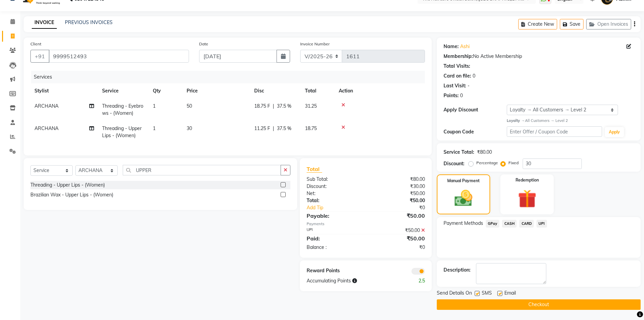  What do you see at coordinates (487, 163) in the screenshot?
I see `label: Percentage` at bounding box center [487, 163].